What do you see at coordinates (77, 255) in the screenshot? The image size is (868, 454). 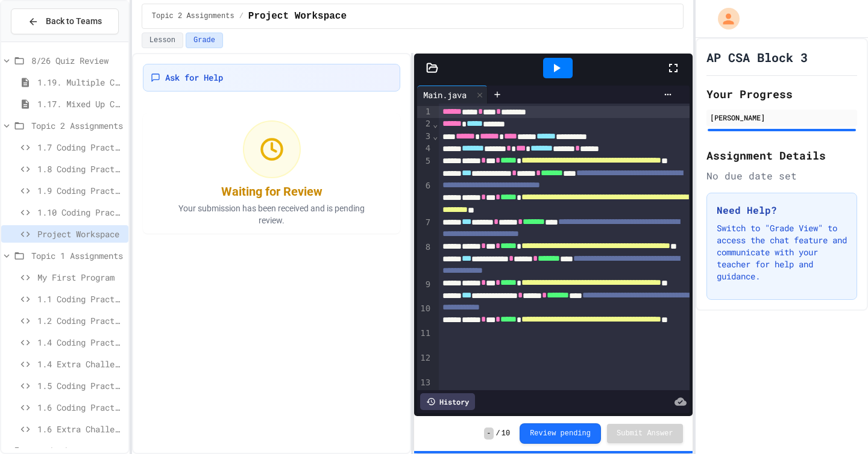 I see `span: Topic 1 Assignments` at bounding box center [77, 255].